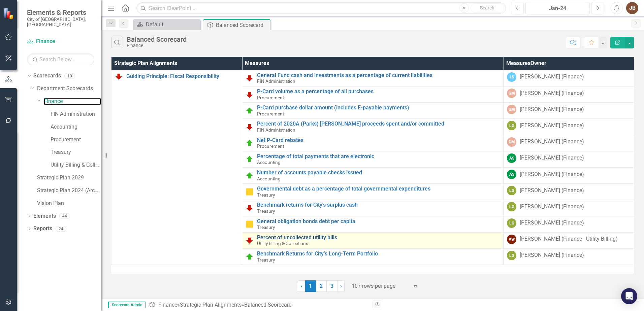 Image resolution: width=644 pixels, height=311 pixels. What do you see at coordinates (378, 222) in the screenshot?
I see `a: General obligation bonds debt per capita` at bounding box center [378, 222].